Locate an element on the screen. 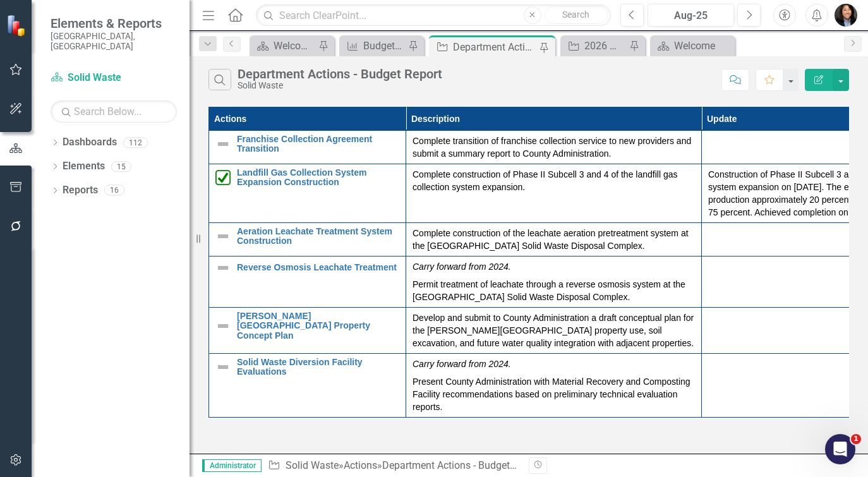  a: Elements is located at coordinates (83, 166).